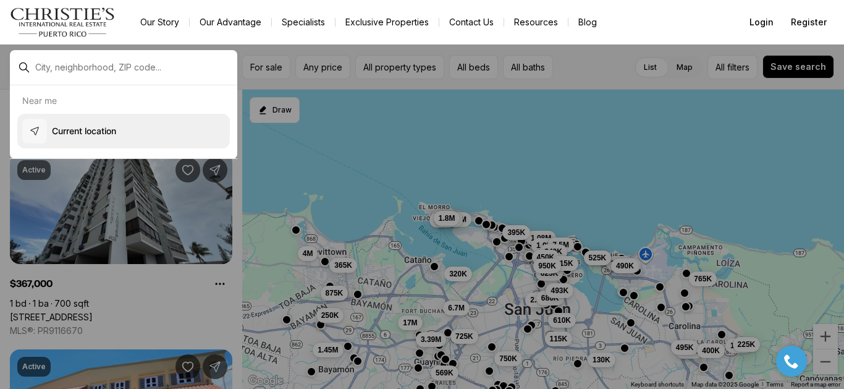 The width and height of the screenshot is (844, 389). What do you see at coordinates (588, 22) in the screenshot?
I see `a: Blog` at bounding box center [588, 22].